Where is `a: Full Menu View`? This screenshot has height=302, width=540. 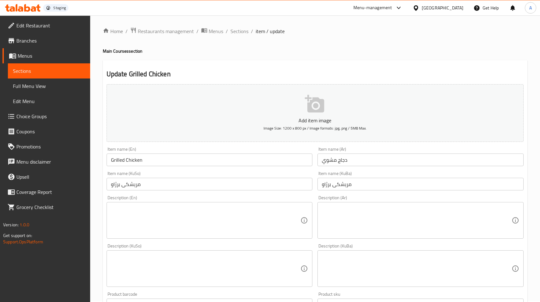 a: Full Menu View is located at coordinates (49, 86).